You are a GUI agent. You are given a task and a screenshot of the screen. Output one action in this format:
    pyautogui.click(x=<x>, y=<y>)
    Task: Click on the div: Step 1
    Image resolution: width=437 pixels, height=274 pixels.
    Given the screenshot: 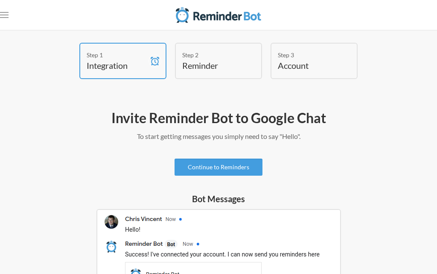 What is the action you would take?
    pyautogui.click(x=117, y=55)
    